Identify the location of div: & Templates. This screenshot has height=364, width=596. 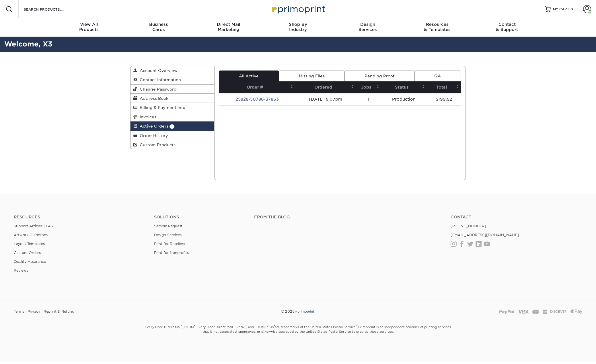
(437, 27).